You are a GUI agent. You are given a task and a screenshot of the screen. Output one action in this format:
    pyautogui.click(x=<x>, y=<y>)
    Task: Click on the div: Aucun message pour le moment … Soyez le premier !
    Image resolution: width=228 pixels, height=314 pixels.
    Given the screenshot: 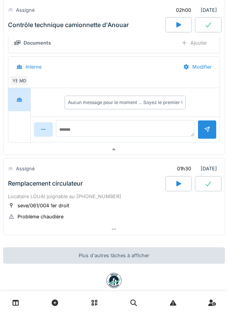 What is the action you would take?
    pyautogui.click(x=125, y=102)
    